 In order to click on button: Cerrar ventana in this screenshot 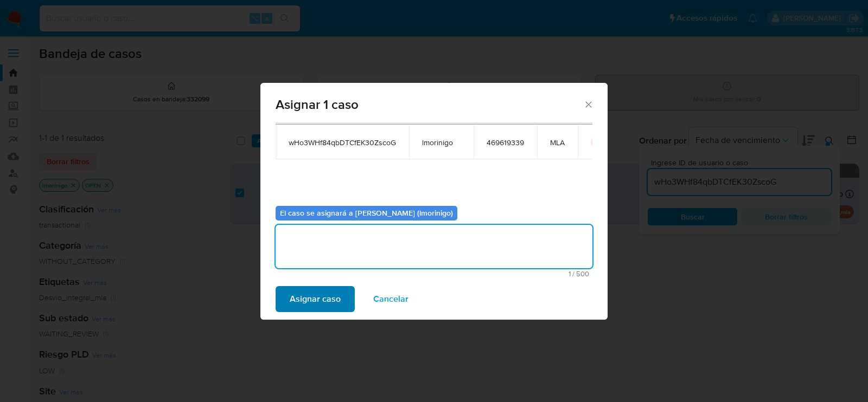, I will do `click(588, 104)`.